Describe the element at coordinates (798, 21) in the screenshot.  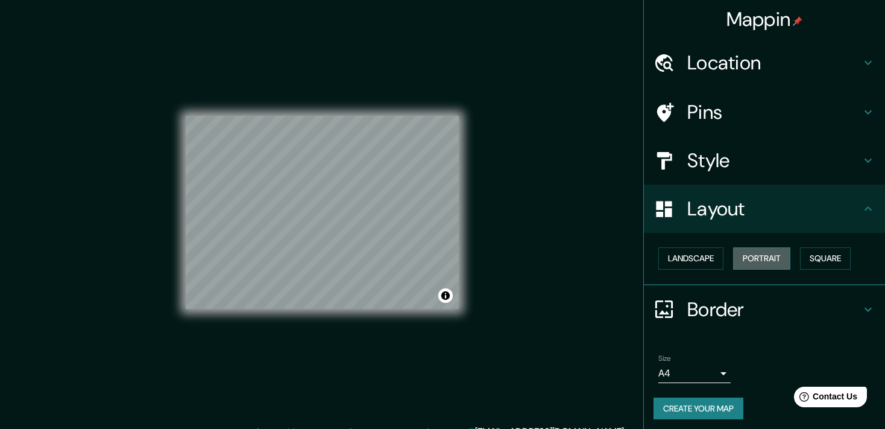
I see `img: pin-icon.png` at that location.